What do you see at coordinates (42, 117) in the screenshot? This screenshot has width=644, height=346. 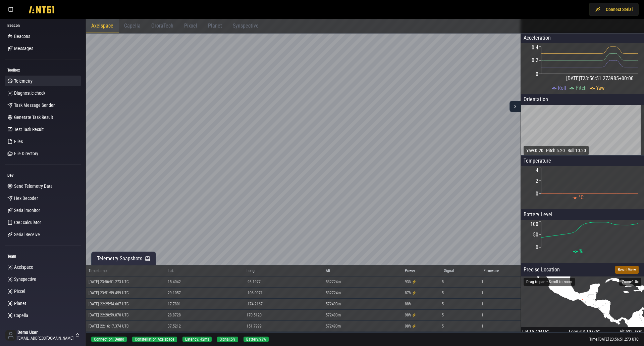 I see `a: Generate Task Result` at bounding box center [42, 117].